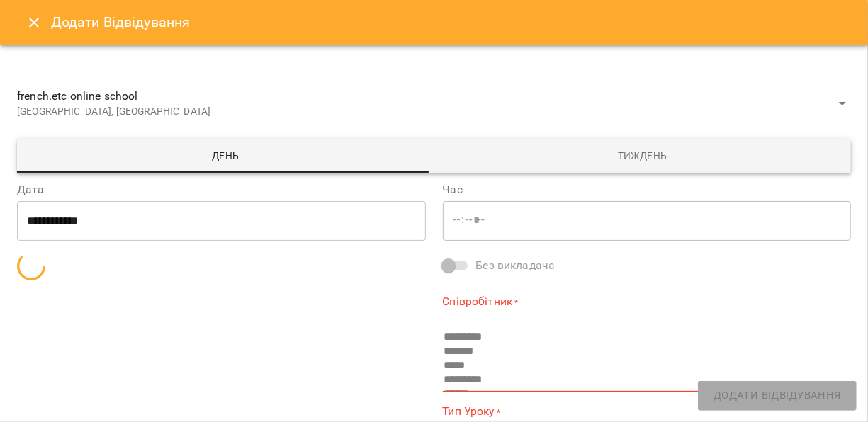 This screenshot has height=422, width=868. Describe the element at coordinates (516, 265) in the screenshot. I see `span: Без викладача` at that location.